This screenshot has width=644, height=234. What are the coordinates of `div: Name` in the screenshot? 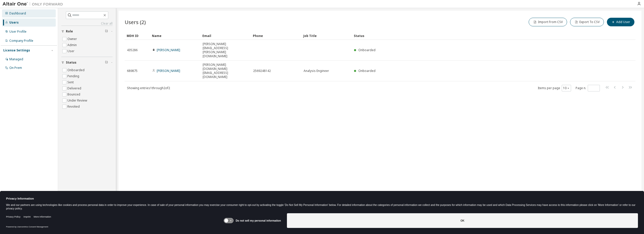 It's located at (175, 36).